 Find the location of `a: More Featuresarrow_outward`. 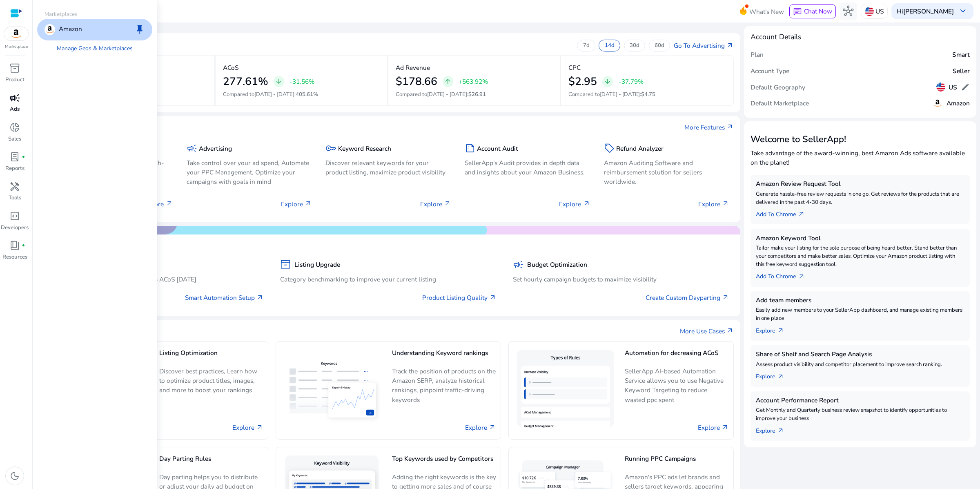

a: More Featuresarrow_outward is located at coordinates (709, 127).